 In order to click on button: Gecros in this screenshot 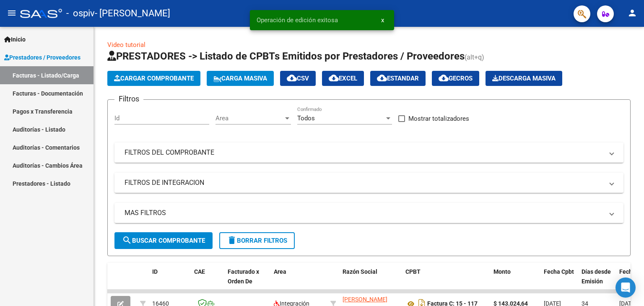, I will do `click(456, 78)`.